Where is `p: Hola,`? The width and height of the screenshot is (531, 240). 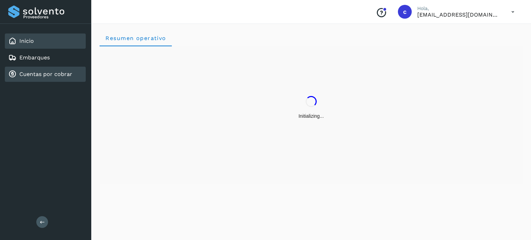
p: Hola, is located at coordinates (459, 8).